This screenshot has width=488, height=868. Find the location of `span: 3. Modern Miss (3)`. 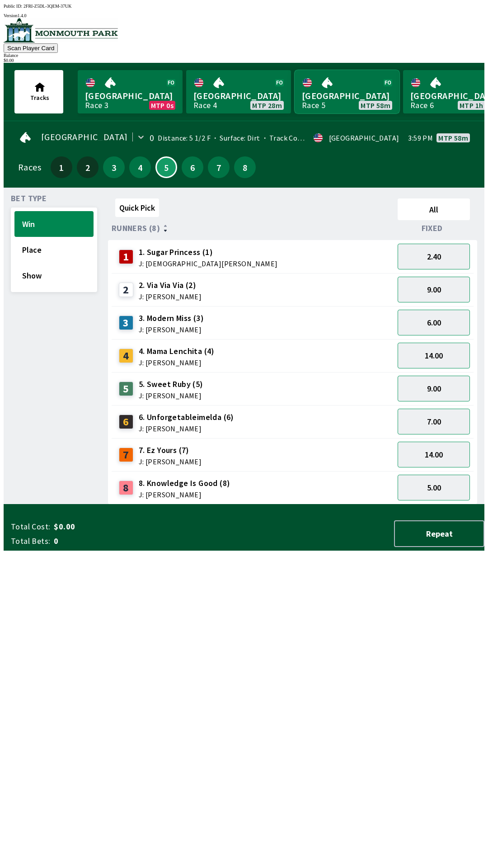

span: 3. Modern Miss (3) is located at coordinates (172, 318).